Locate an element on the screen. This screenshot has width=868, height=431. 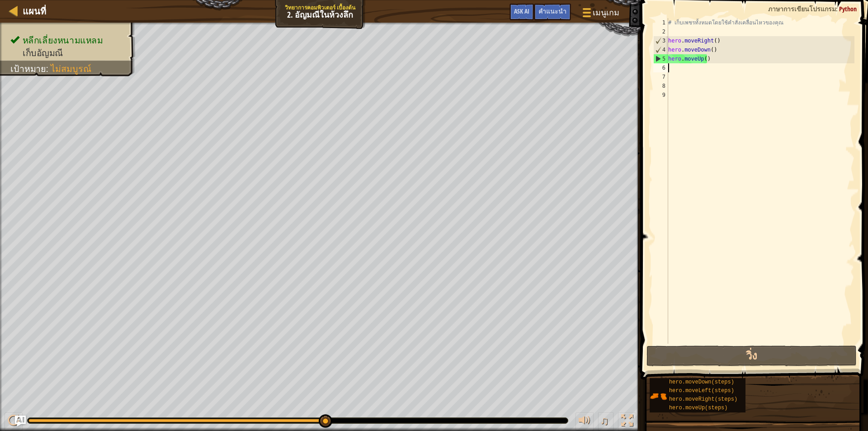
div: 9 is located at coordinates (661, 95).